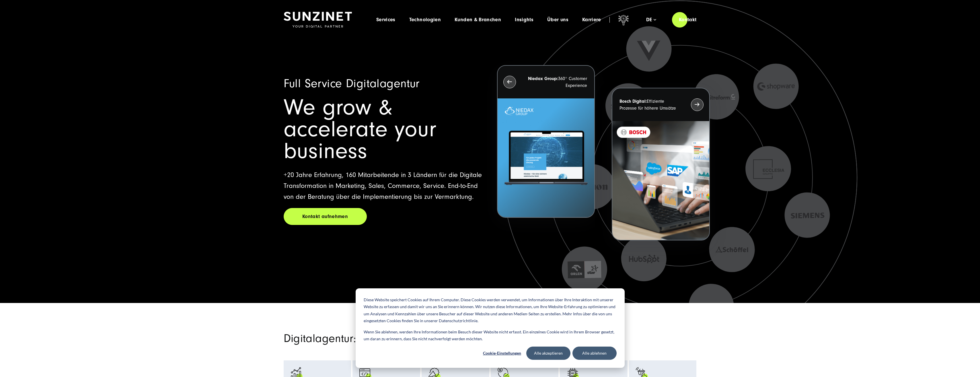  Describe the element at coordinates (558, 20) in the screenshot. I see `a: Über uns` at that location.